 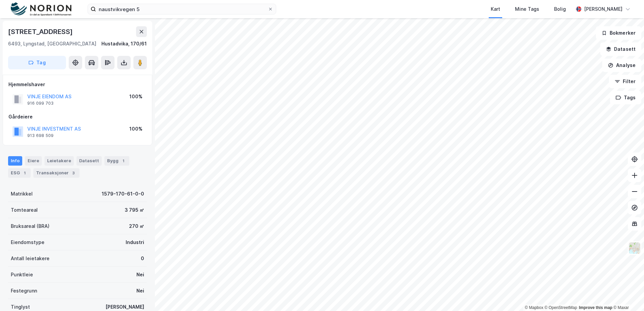 I want to click on div: 1579-170-61-0-0, so click(x=123, y=194).